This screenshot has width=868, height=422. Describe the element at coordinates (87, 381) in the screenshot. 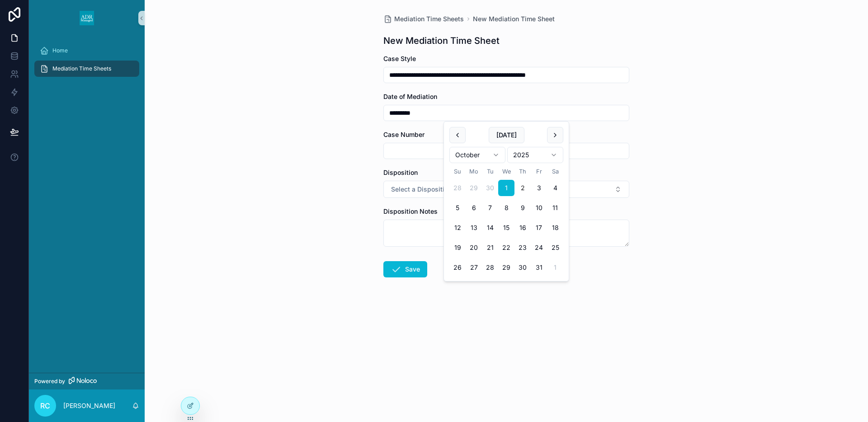

I see `a: Powered by` at that location.